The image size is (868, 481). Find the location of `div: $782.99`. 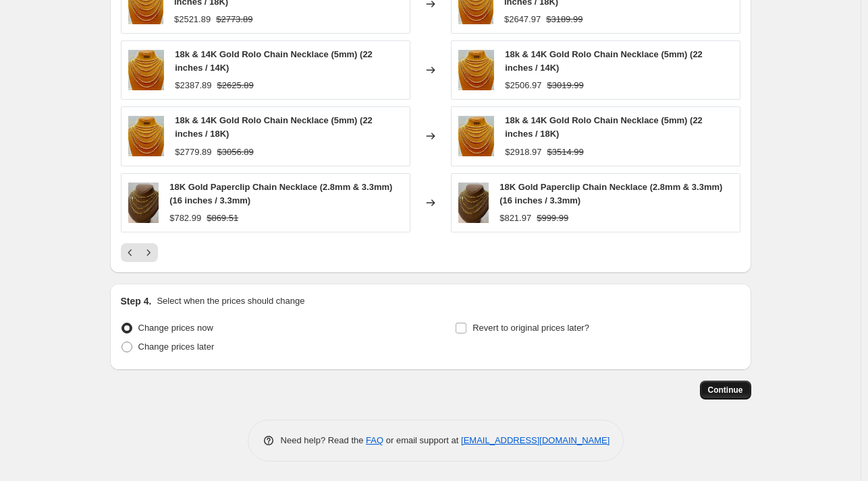

div: $782.99 is located at coordinates (185, 218).